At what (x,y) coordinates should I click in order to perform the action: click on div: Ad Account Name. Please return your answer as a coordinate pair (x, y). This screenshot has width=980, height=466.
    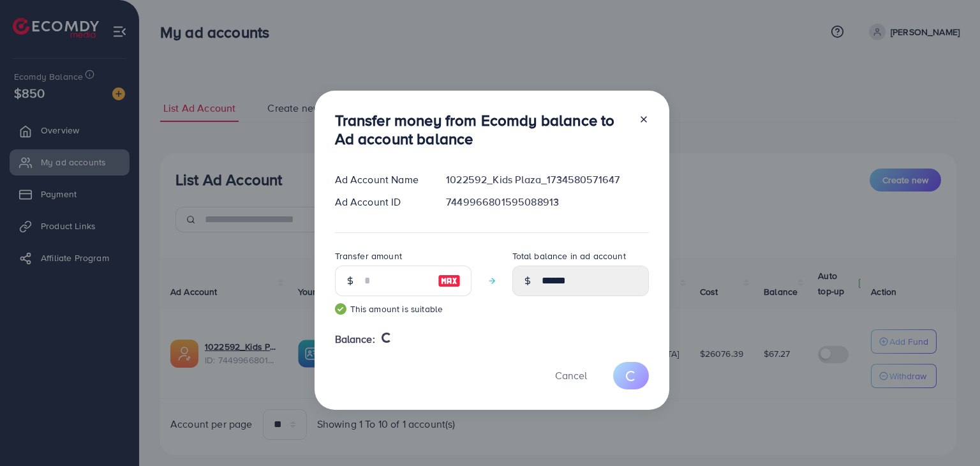
    Looking at the image, I should click on (380, 179).